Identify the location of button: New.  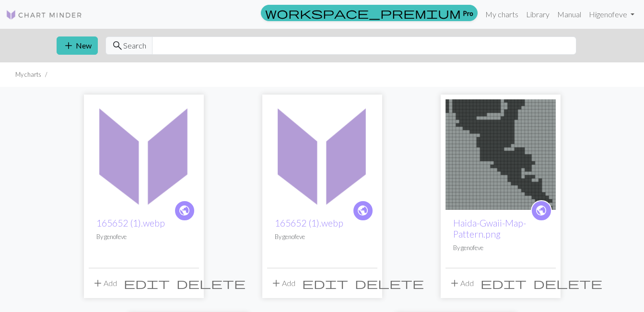
(77, 46).